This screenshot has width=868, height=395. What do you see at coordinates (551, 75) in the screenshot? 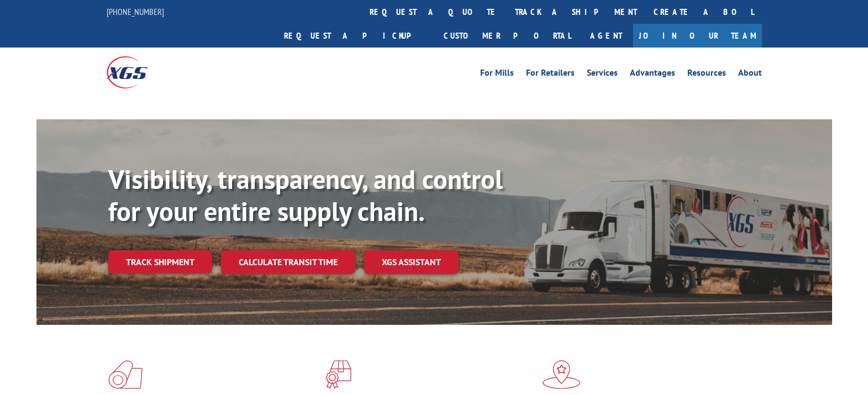
I see `a: For Retailers` at bounding box center [551, 75].